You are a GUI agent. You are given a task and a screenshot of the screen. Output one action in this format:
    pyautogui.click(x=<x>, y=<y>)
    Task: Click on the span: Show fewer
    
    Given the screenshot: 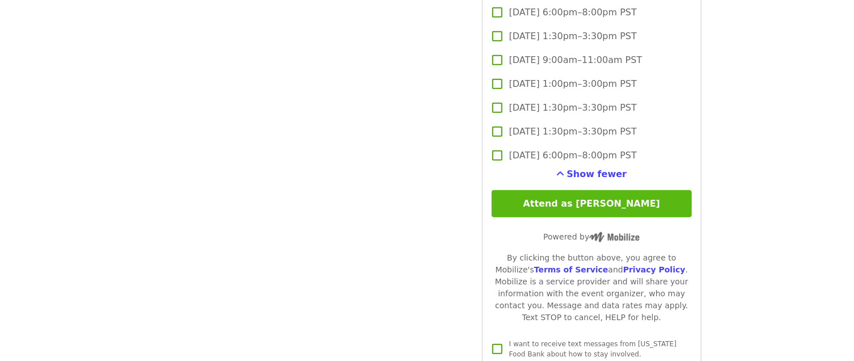 What is the action you would take?
    pyautogui.click(x=597, y=173)
    